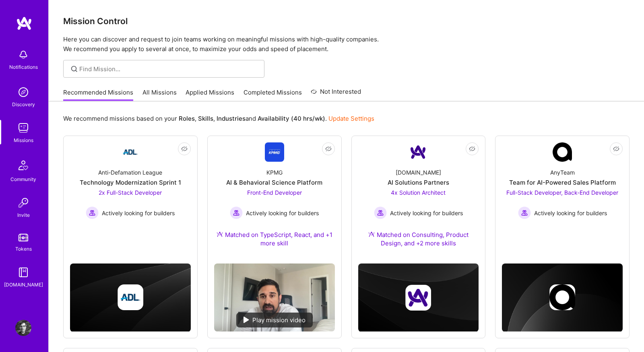 The height and width of the screenshot is (352, 644). Describe the element at coordinates (130, 192) in the screenshot. I see `span: 2x Full-Stack Developer` at that location.